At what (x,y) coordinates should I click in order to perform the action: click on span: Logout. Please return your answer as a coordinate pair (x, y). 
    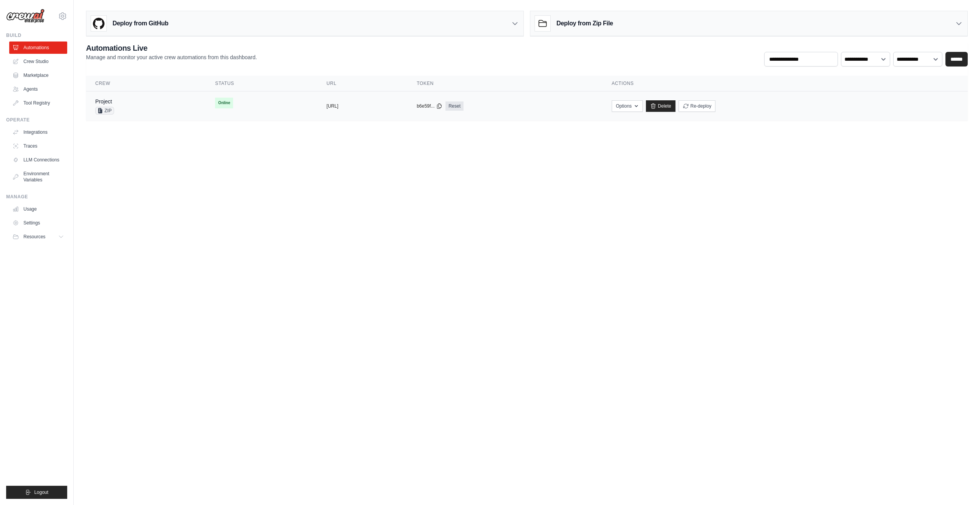
    Looking at the image, I should click on (41, 492).